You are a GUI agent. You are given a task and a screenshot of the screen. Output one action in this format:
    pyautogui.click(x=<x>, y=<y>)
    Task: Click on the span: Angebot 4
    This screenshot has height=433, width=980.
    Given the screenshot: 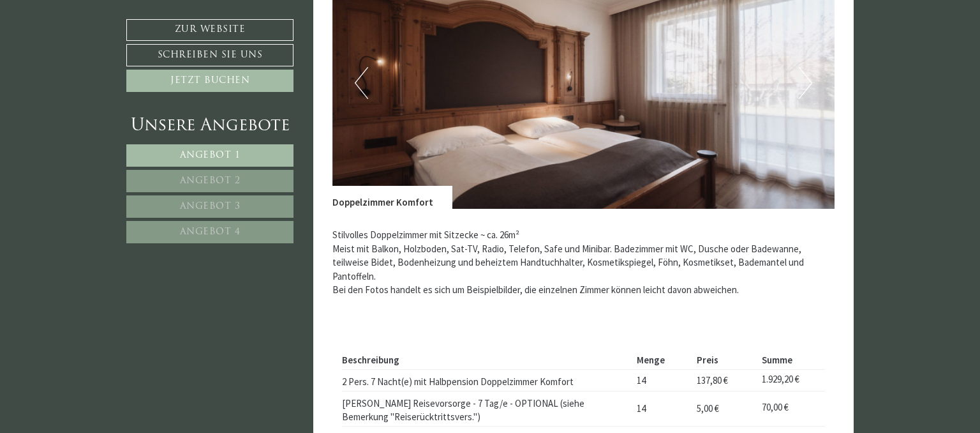 What is the action you would take?
    pyautogui.click(x=210, y=231)
    